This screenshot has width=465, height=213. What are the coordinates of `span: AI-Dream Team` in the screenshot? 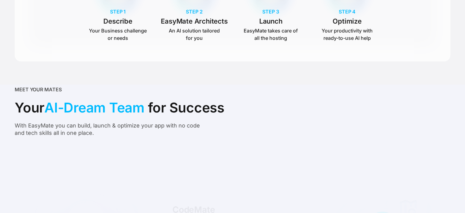 It's located at (95, 107).